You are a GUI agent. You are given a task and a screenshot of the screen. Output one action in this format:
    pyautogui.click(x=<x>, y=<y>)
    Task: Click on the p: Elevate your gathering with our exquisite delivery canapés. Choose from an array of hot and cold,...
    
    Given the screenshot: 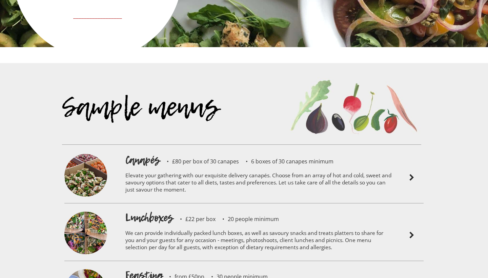 What is the action you would take?
    pyautogui.click(x=259, y=183)
    